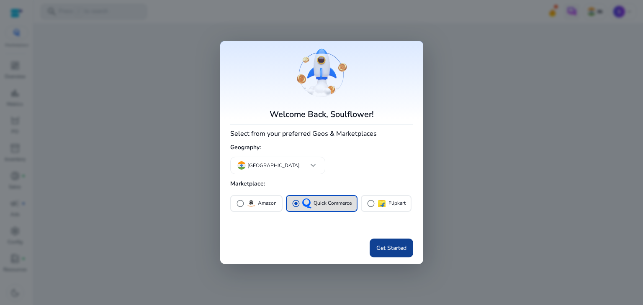  I want to click on img: flipkart.svg, so click(382, 204).